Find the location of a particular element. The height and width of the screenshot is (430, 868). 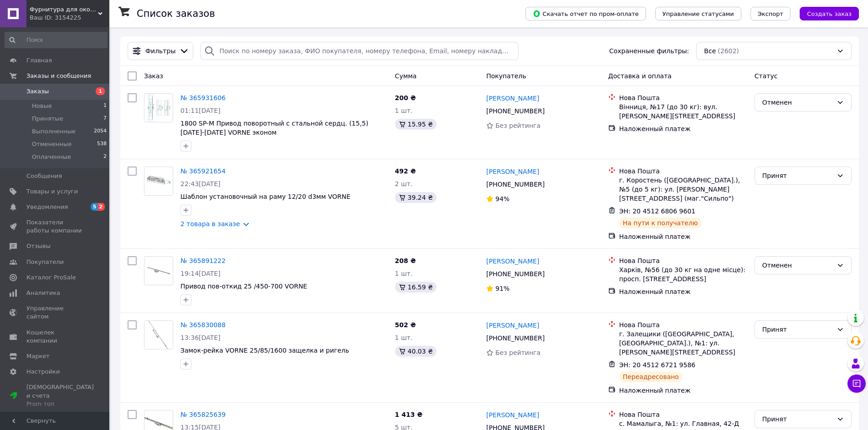

span: Показатели работы компании is located at coordinates (55, 227).